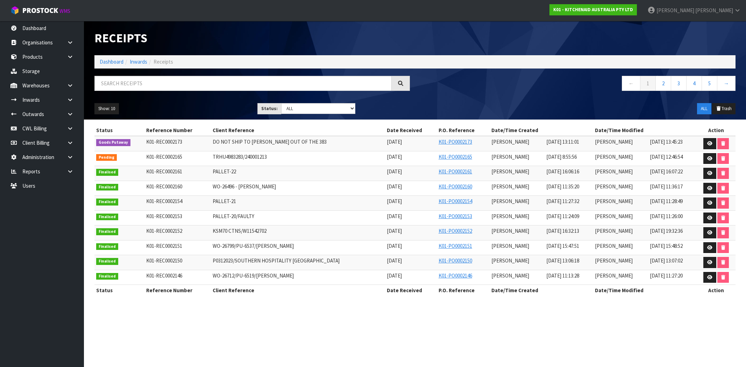 The image size is (746, 367). What do you see at coordinates (164, 142) in the screenshot?
I see `span: K01-REC0002173` at bounding box center [164, 142].